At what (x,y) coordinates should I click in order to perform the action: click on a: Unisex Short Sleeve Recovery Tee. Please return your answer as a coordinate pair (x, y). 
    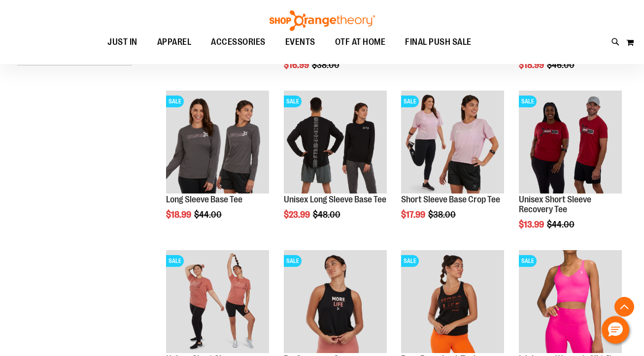
    Looking at the image, I should click on (555, 204).